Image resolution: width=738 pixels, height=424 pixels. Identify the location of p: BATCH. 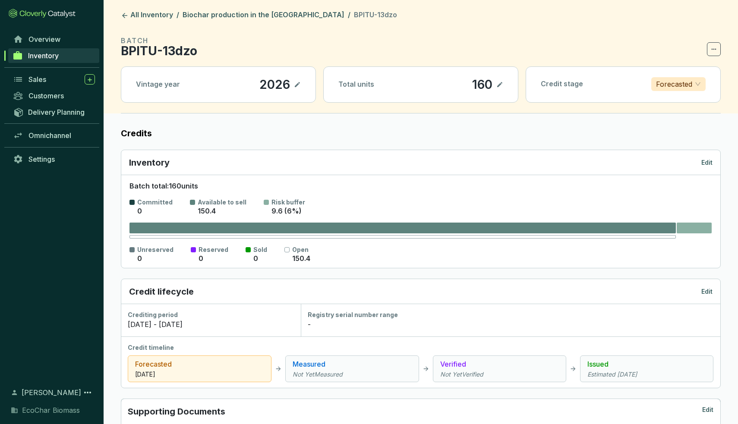
(159, 41).